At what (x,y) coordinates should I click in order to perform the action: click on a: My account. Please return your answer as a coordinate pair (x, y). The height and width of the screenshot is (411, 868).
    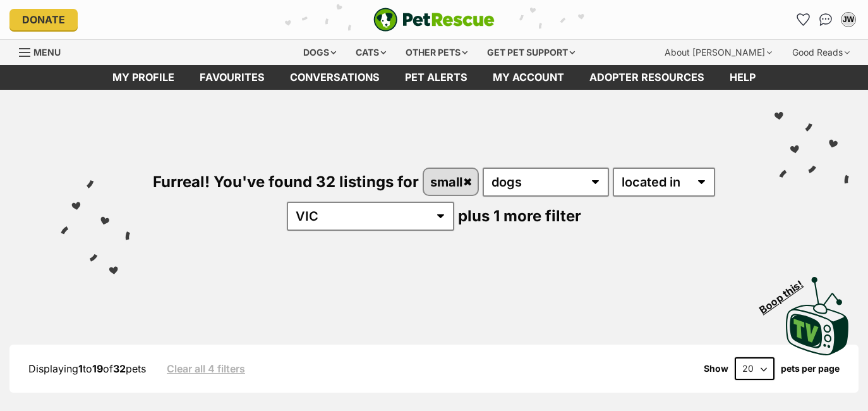
    Looking at the image, I should click on (528, 77).